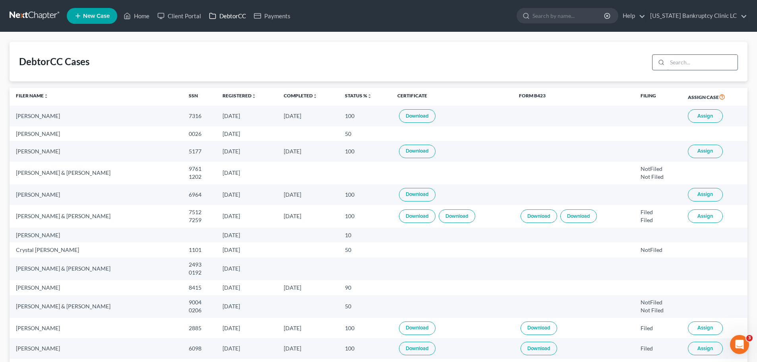 Image resolution: width=757 pixels, height=362 pixels. Describe the element at coordinates (136, 16) in the screenshot. I see `a: Home` at that location.